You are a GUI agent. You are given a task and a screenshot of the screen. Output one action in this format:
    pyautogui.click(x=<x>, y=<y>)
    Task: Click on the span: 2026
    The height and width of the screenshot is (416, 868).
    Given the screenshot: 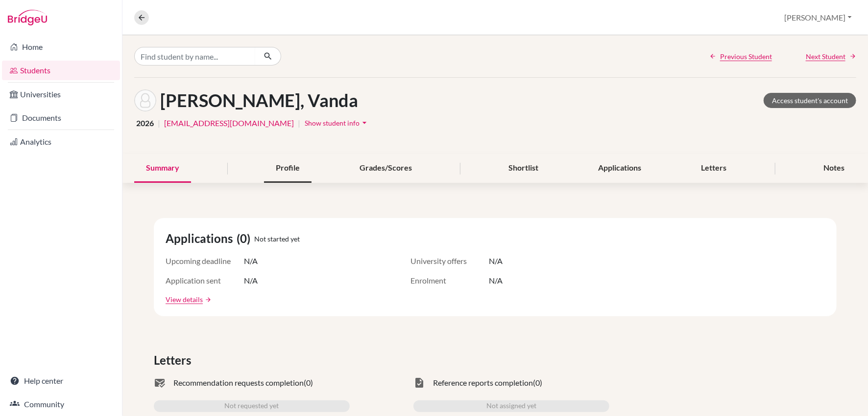 What is the action you would take?
    pyautogui.click(x=145, y=123)
    